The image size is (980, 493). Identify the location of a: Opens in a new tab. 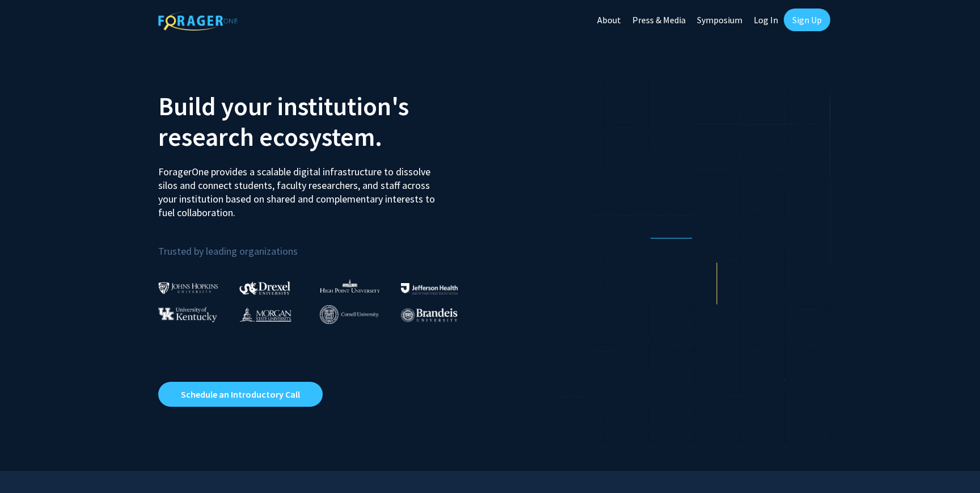
(240, 394).